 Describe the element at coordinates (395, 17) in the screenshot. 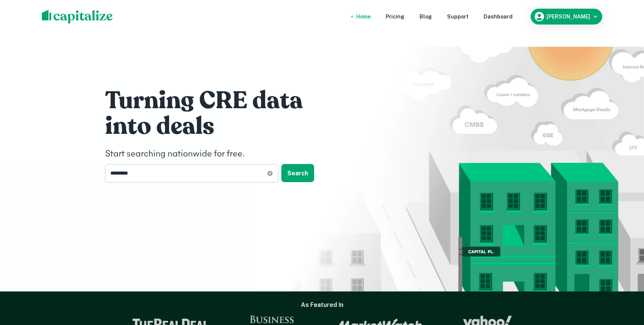

I see `div: Pricing` at that location.